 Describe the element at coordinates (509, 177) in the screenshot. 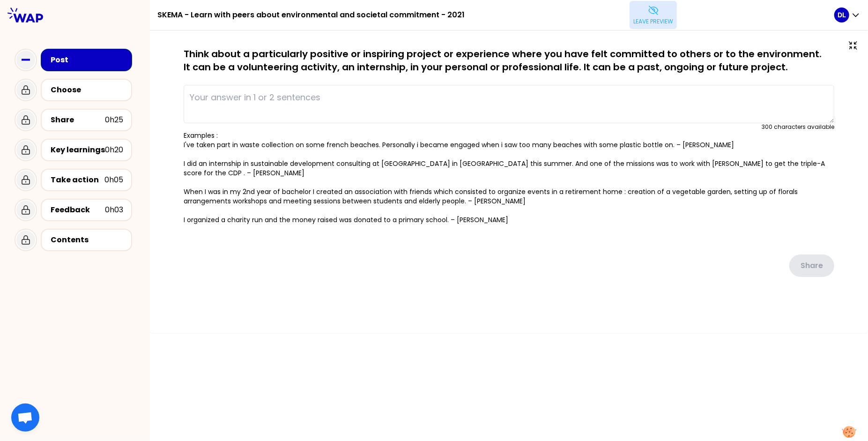

I see `p: Examples : I've taken part in waste collection on some french beaches. Personally i became engage...` at that location.